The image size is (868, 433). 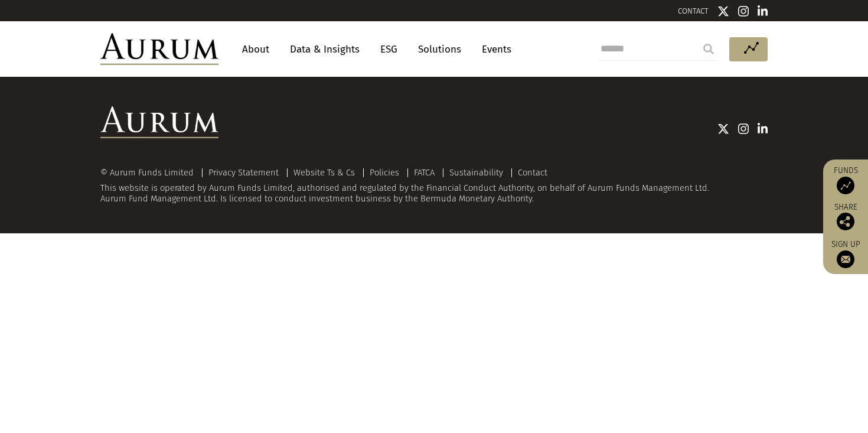 What do you see at coordinates (693, 11) in the screenshot?
I see `a: CONTACT` at bounding box center [693, 11].